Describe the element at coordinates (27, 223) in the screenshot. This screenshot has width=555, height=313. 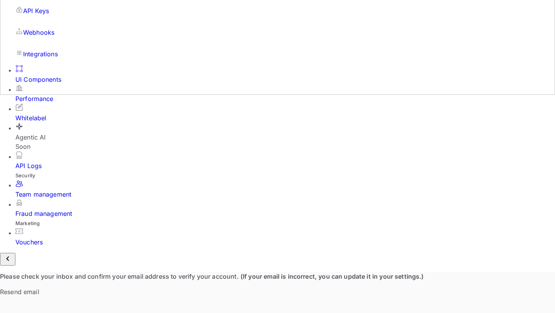
I see `span: Marketing` at that location.